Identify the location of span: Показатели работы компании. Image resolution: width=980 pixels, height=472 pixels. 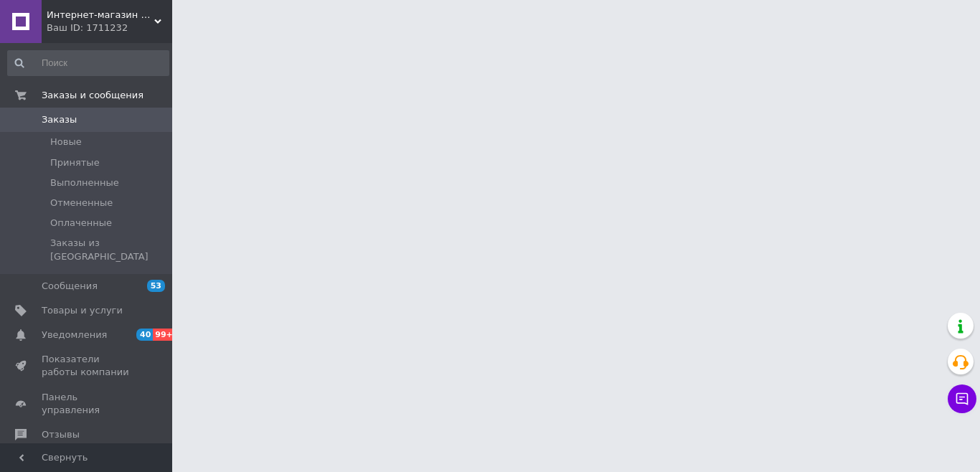
(87, 365).